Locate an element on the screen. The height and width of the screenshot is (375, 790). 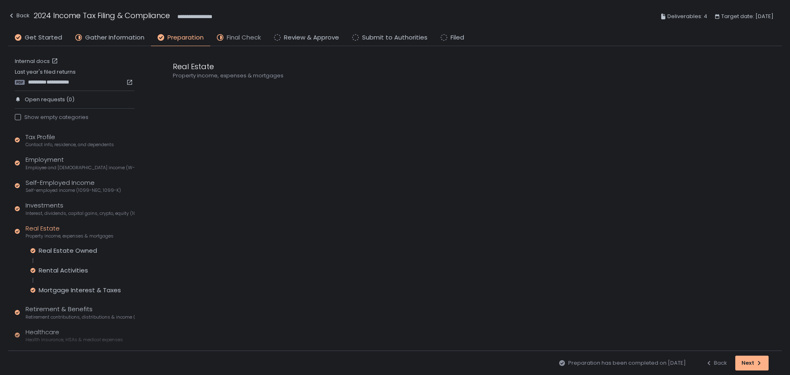
span: Submit to Authorities is located at coordinates (395, 37).